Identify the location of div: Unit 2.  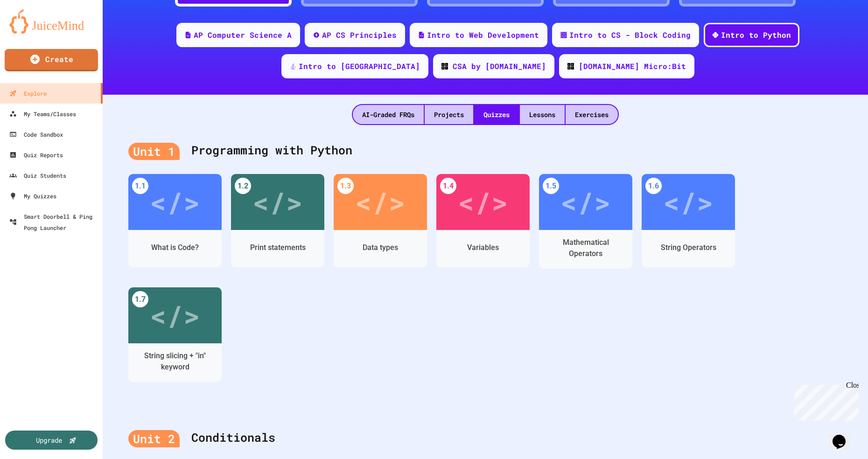
(154, 439).